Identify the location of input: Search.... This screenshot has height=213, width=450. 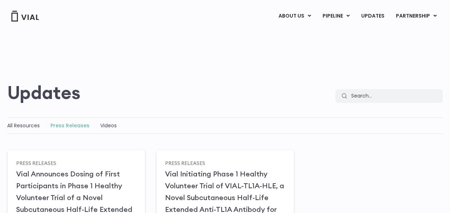
(395, 96).